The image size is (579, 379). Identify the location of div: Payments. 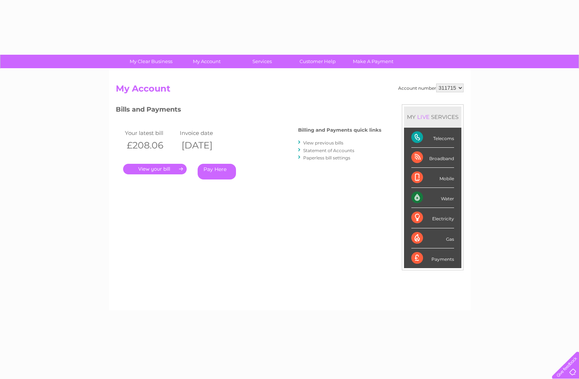
(432, 259).